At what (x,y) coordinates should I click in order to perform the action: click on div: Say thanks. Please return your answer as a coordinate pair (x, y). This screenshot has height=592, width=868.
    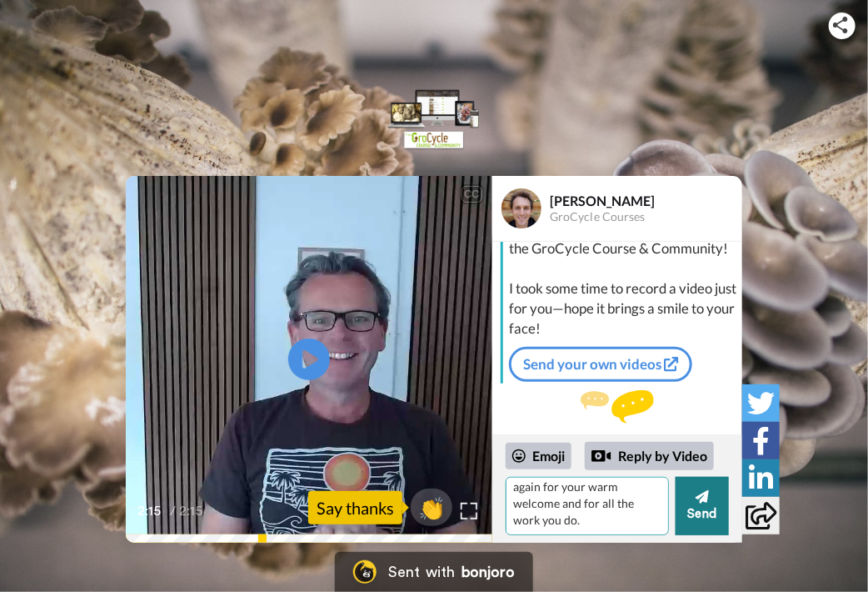
    Looking at the image, I should click on (355, 507).